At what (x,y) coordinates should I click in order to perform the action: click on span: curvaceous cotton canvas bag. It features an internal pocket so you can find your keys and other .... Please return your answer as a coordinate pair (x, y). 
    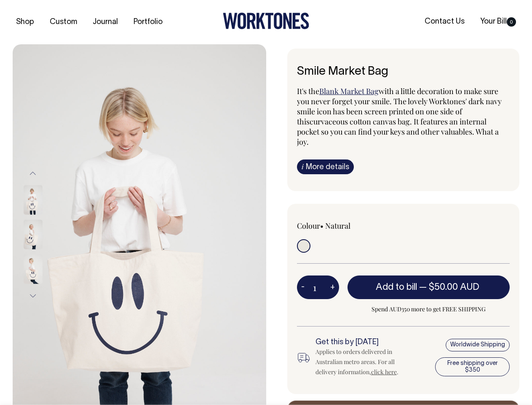
    Looking at the image, I should click on (398, 132).